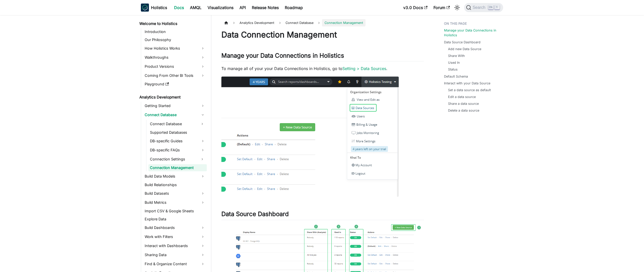  I want to click on a: Explore Data, so click(175, 219).